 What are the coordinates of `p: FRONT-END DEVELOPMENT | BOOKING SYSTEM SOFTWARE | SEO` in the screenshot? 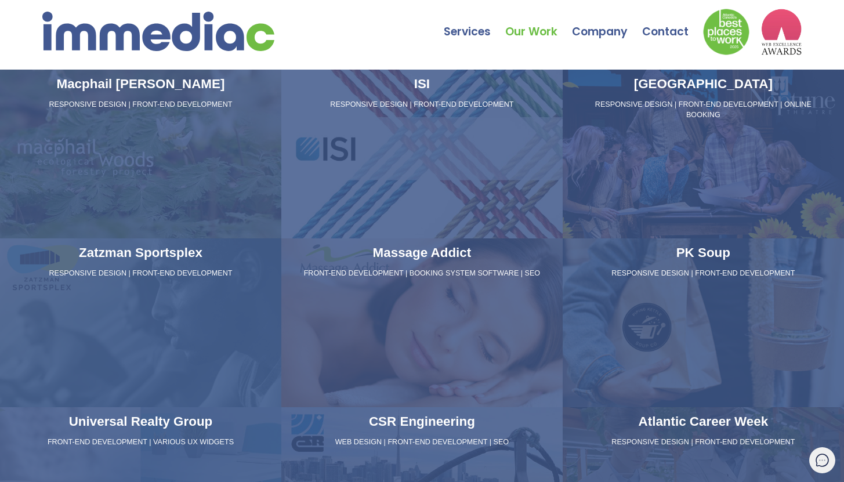 It's located at (422, 274).